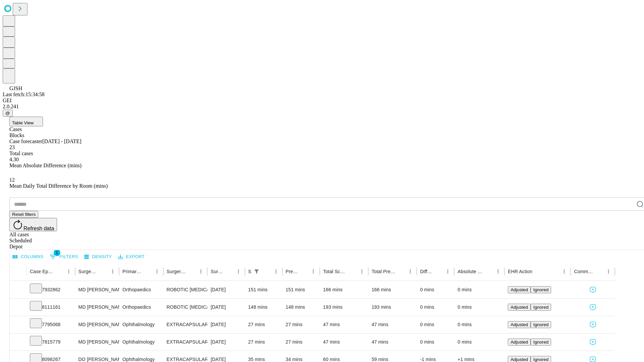 This screenshot has height=362, width=644. Describe the element at coordinates (28, 257) in the screenshot. I see `button: Select columns` at that location.